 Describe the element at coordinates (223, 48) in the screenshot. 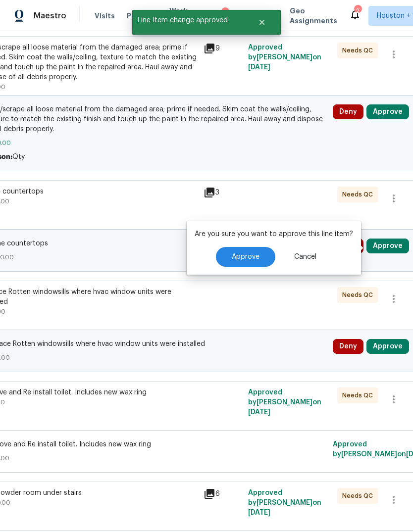

I see `div: 9` at that location.